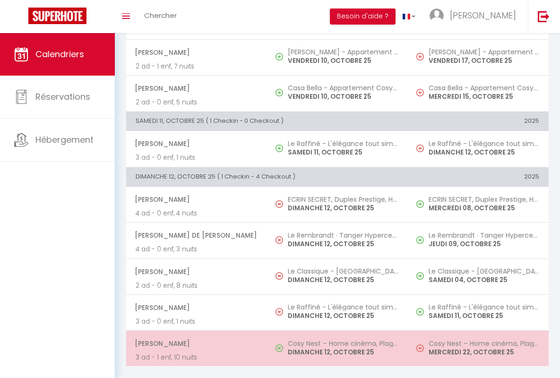 The height and width of the screenshot is (378, 560). I want to click on th: SAMEDI 11, OCTOBRE 25 ( 1 Checkin - 0 Checkout ), so click(267, 121).